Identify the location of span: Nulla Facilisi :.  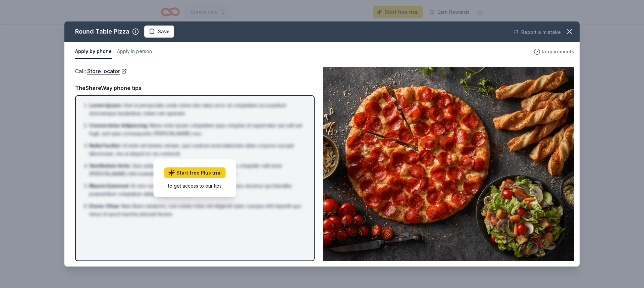
(105, 145).